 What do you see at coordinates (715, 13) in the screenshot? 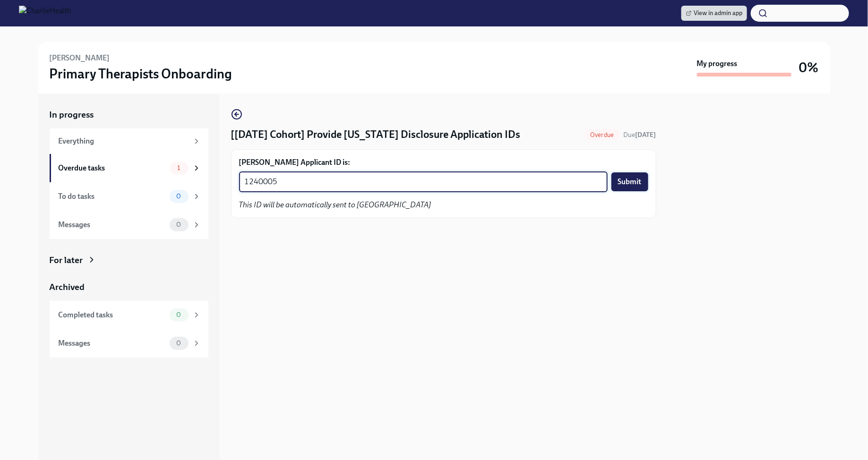
I see `span: View in admin app` at bounding box center [715, 13].